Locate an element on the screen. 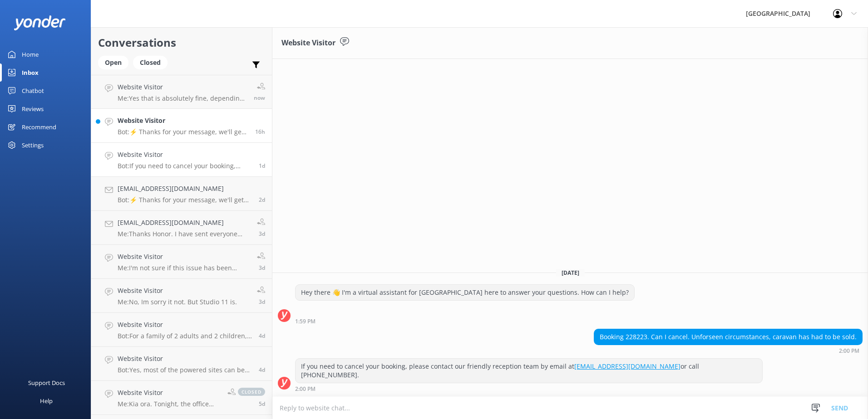 The height and width of the screenshot is (419, 868). span: Sep 02 2025 02:00pm (UTC +12:00) Pacific/Auckland is located at coordinates (262, 165).